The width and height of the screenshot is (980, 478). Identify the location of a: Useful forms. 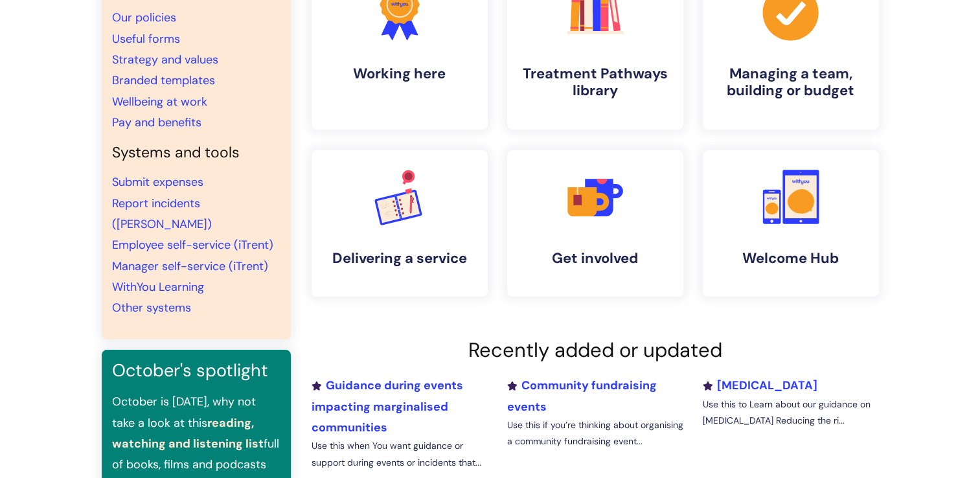
(146, 39).